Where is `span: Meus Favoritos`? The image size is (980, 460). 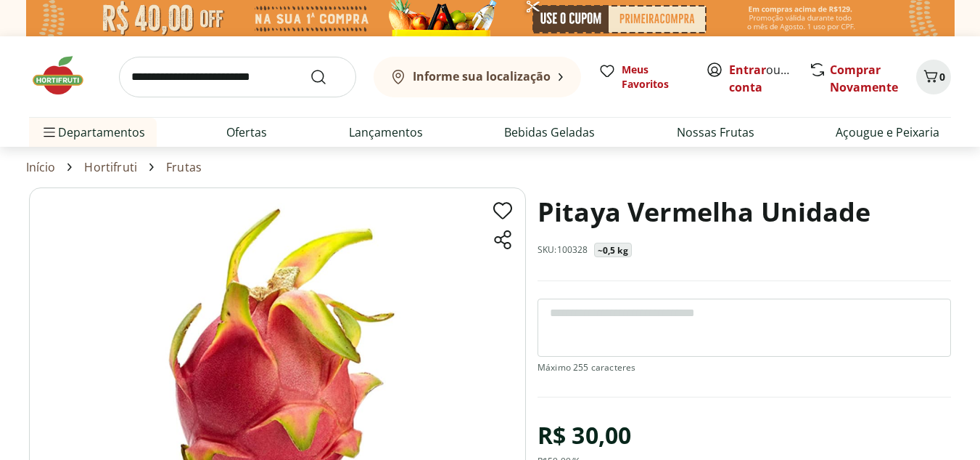 span: Meus Favoritos is located at coordinates (655, 77).